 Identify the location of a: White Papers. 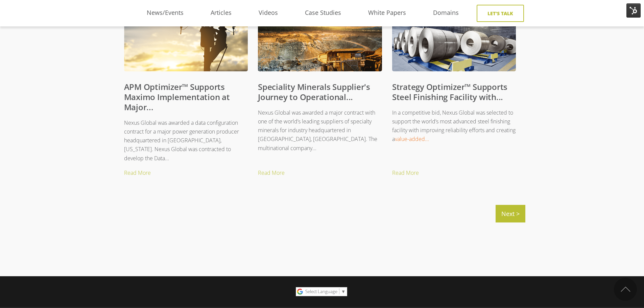
(387, 13).